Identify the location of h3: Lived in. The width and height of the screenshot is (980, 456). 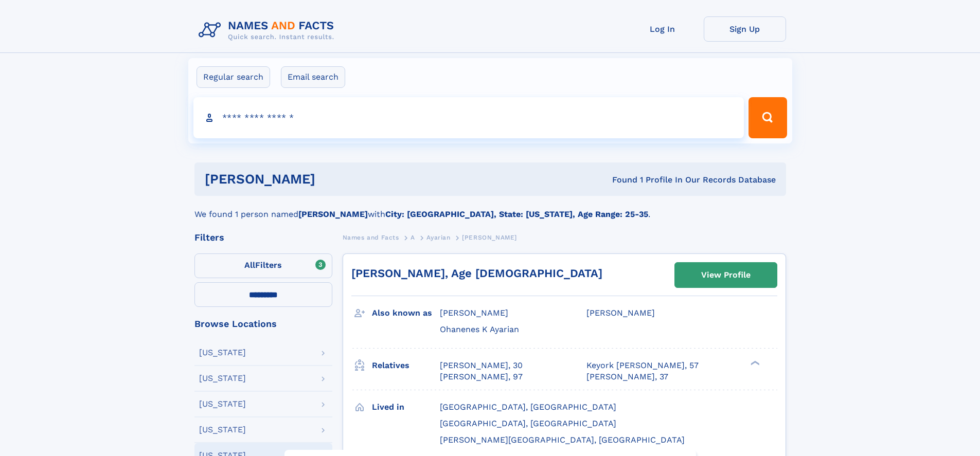
(406, 407).